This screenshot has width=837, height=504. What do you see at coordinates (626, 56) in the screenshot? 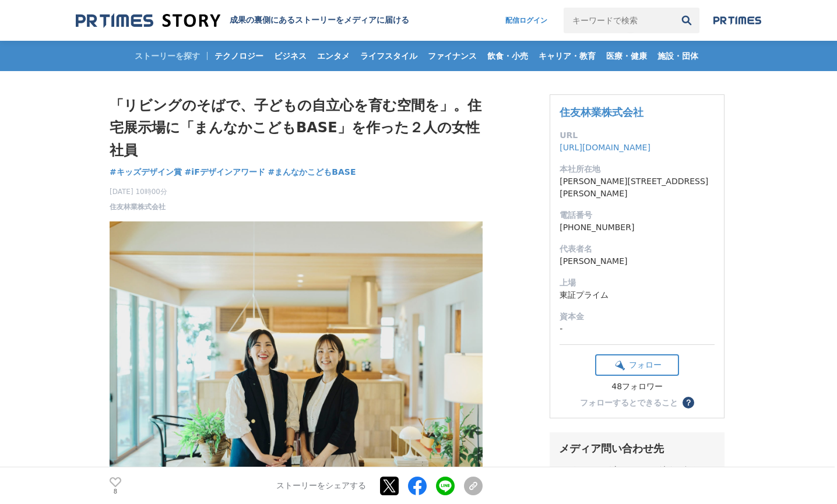
I see `span: 医療・健康` at bounding box center [626, 56].